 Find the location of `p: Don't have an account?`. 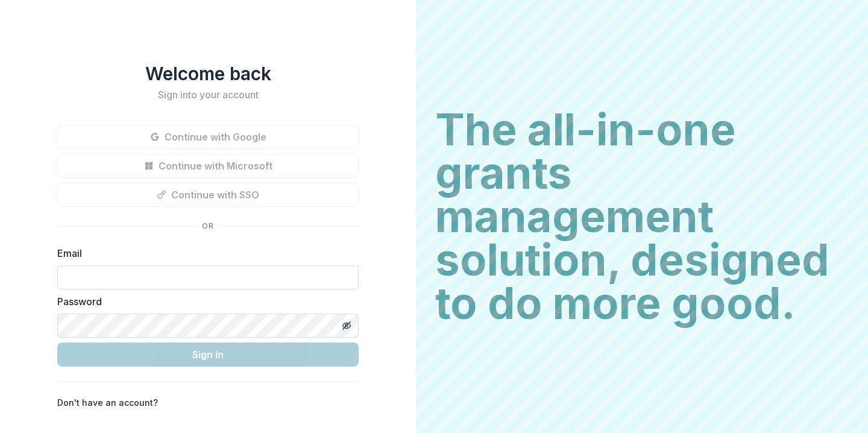

p: Don't have an account? is located at coordinates (108, 403).